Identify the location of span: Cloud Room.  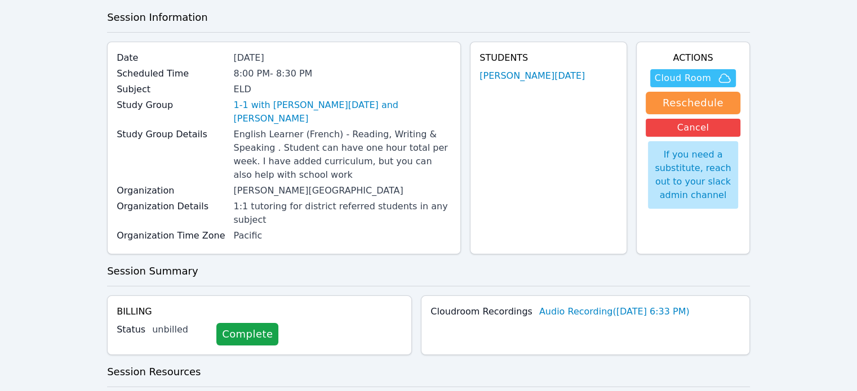
(683, 78).